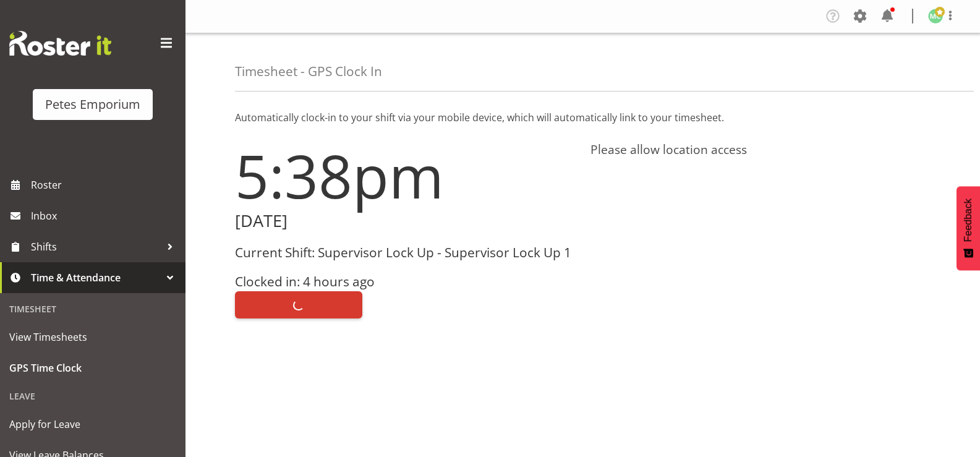 The image size is (980, 457). Describe the element at coordinates (105, 185) in the screenshot. I see `span: Roster` at that location.